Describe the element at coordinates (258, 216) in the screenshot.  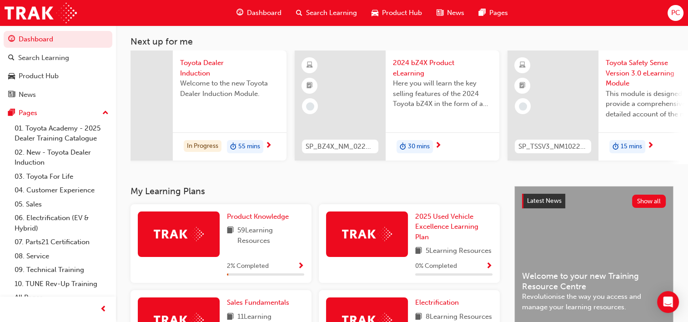
I see `span: Product Knowledge` at that location.